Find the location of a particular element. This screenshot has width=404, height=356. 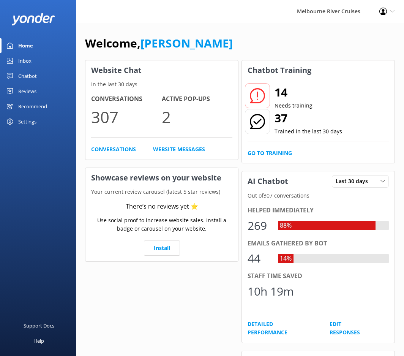

span: Last 30 days is located at coordinates (354, 181).